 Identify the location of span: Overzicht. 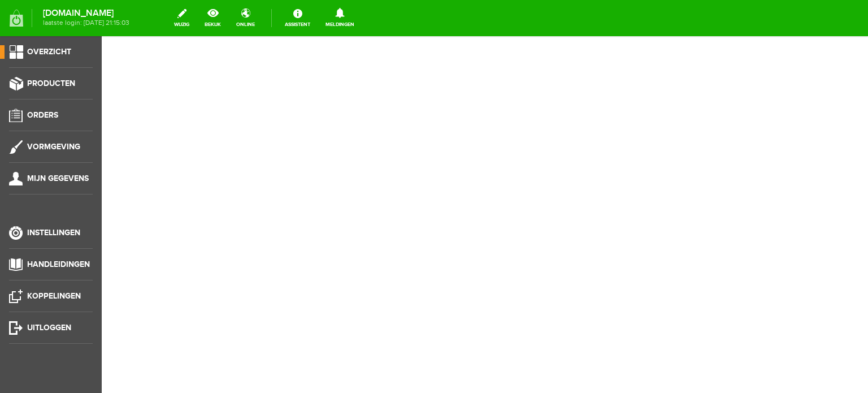
(49, 51).